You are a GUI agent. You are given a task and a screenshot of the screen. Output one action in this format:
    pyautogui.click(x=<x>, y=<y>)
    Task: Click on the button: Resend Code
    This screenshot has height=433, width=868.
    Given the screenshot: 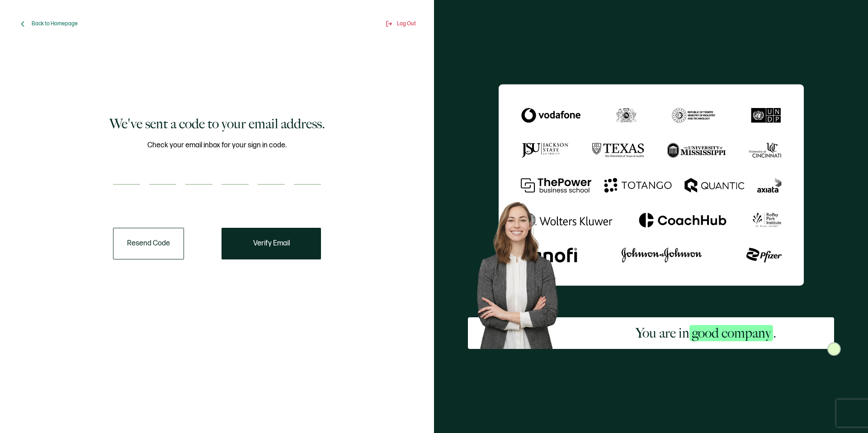 What is the action you would take?
    pyautogui.click(x=149, y=244)
    